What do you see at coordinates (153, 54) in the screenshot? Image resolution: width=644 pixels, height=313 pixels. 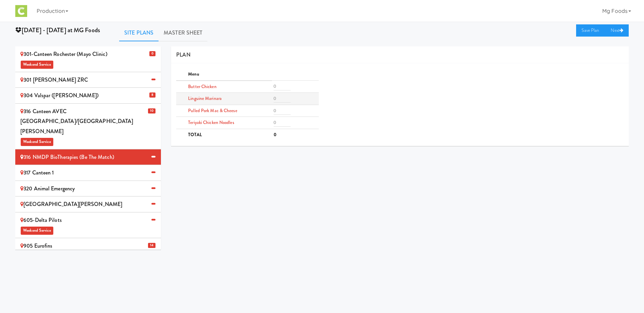 I see `span: 0` at bounding box center [153, 54].